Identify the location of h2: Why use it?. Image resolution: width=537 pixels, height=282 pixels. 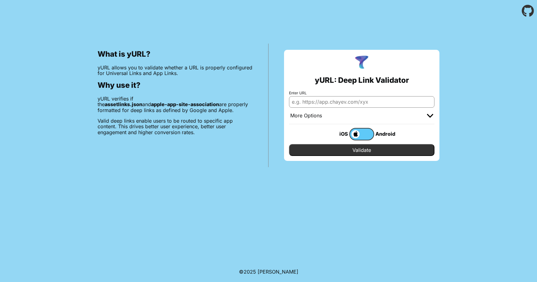
(175, 85).